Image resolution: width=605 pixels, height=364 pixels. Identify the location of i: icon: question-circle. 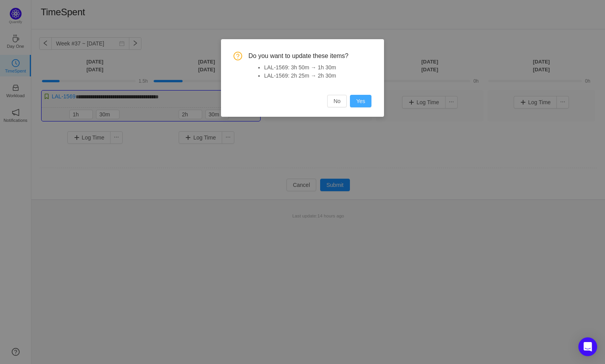
(238, 56).